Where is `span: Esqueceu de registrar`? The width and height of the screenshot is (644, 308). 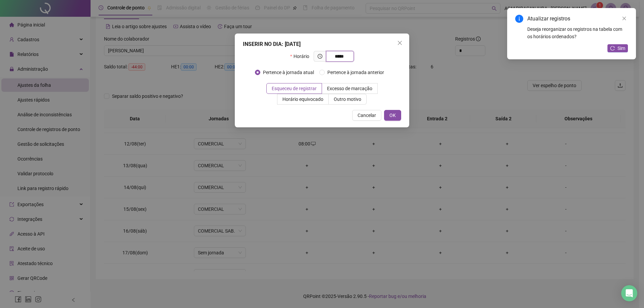 span: Esqueceu de registrar is located at coordinates (294, 88).